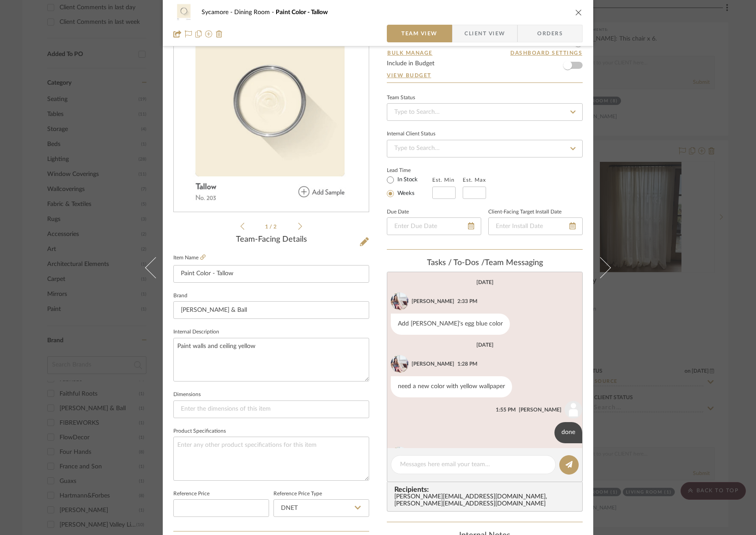  I want to click on label: Est. Max, so click(474, 180).